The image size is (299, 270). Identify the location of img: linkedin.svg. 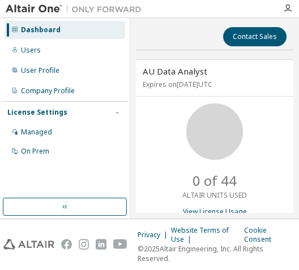
(101, 244).